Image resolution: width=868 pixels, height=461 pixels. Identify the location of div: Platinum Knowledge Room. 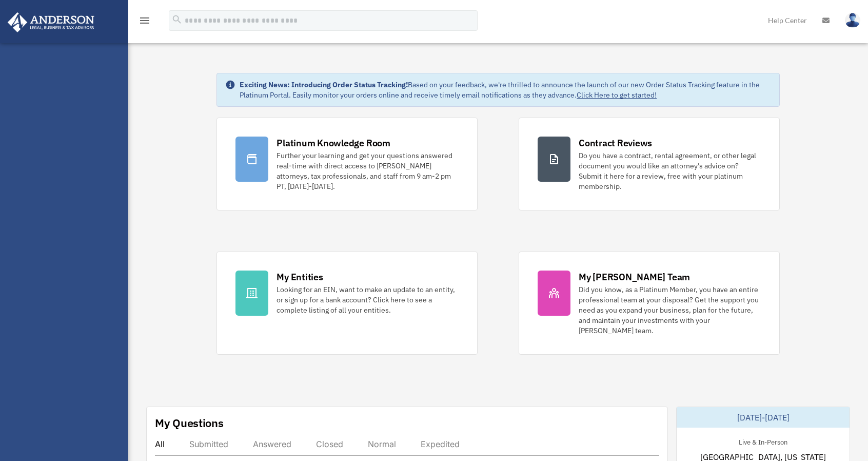
(333, 142).